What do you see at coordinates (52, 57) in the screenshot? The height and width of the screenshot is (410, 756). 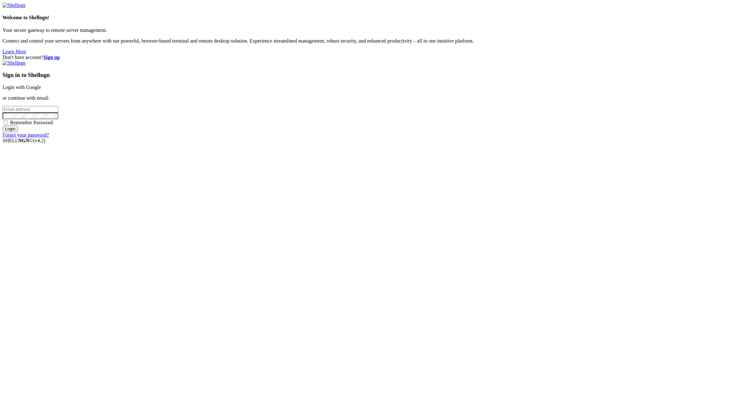 I see `a: Sign up` at bounding box center [52, 57].